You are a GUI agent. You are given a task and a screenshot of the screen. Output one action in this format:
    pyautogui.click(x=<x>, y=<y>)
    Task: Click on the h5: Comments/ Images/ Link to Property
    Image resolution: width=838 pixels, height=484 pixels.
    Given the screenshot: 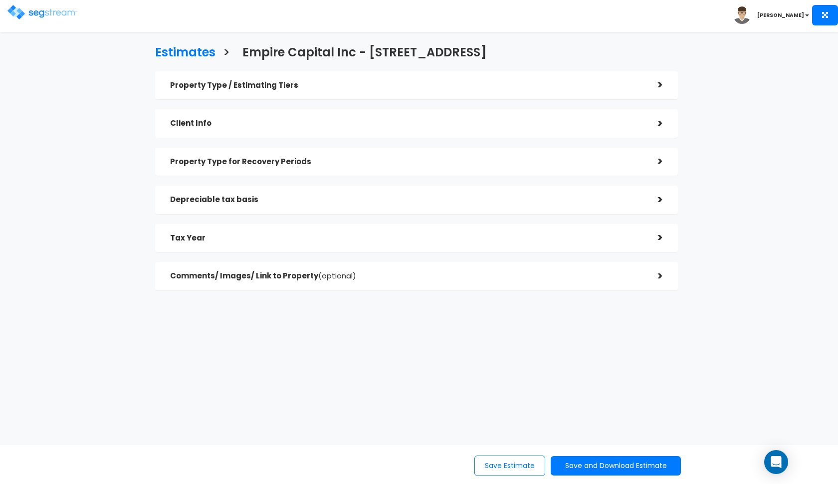 What is the action you would take?
    pyautogui.click(x=407, y=276)
    